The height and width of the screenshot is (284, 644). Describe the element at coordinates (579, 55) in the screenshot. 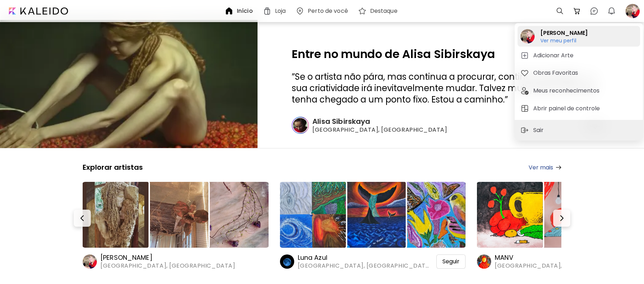

I see `button: tabAdicionar Arte` at that location.